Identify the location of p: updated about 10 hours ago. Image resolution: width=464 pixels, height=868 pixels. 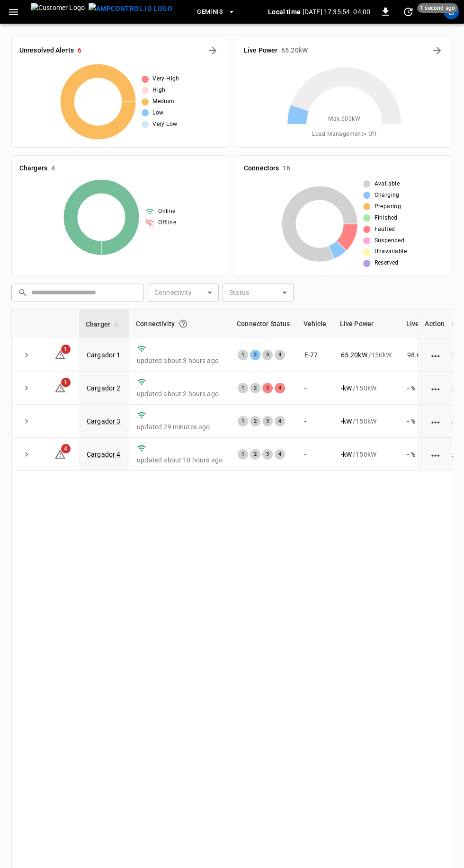
(180, 460).